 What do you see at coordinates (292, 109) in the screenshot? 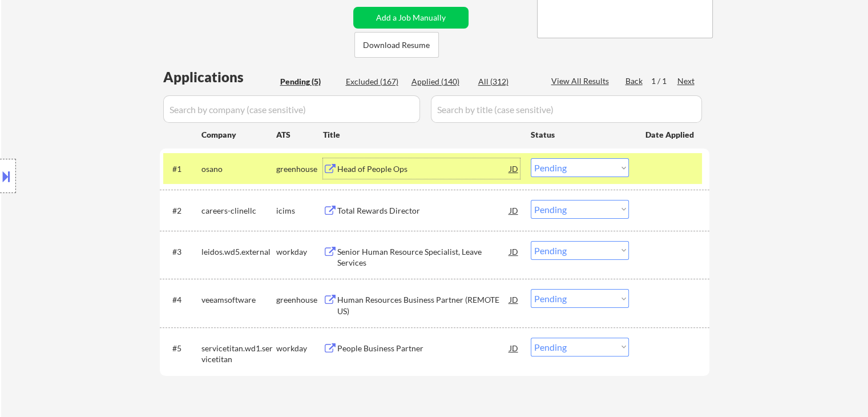
I see `input: Search by company (case sensitive)` at bounding box center [292, 109].